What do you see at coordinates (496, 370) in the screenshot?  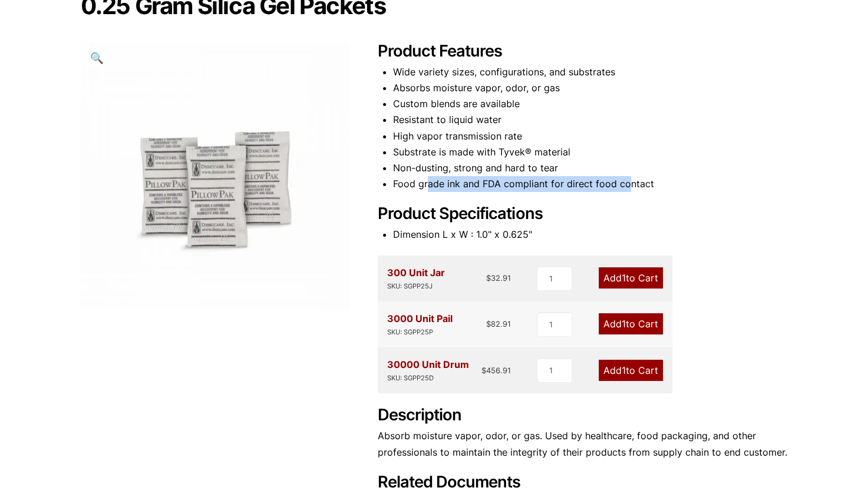 I see `bdi: 456.91` at bounding box center [496, 370].